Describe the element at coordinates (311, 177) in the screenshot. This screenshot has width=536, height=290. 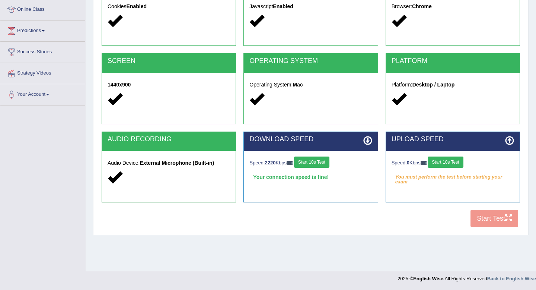
I see `div: Your connection speed is fine!` at that location.